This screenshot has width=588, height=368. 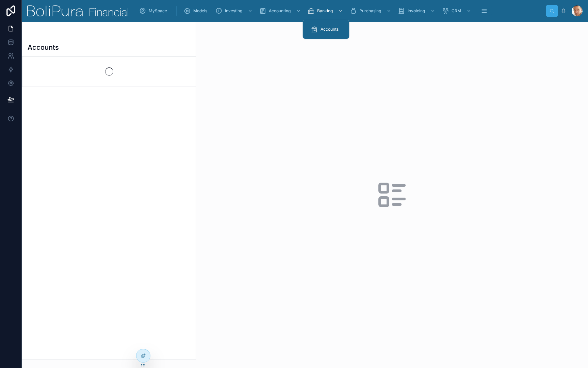 What do you see at coordinates (200, 11) in the screenshot?
I see `span: Models` at bounding box center [200, 11].